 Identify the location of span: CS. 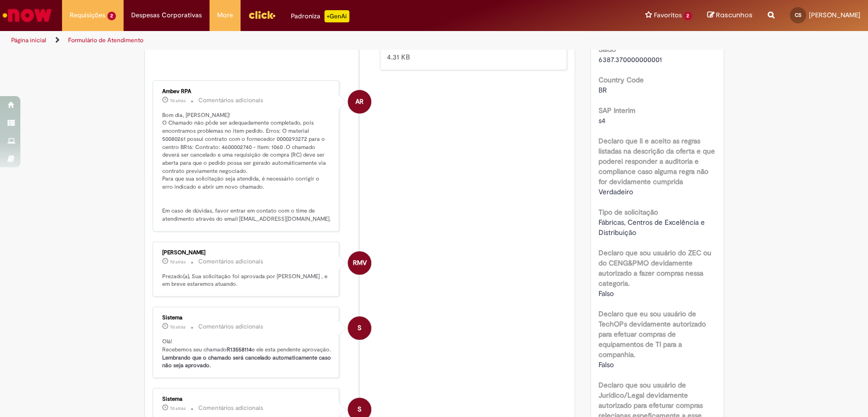
(798, 15).